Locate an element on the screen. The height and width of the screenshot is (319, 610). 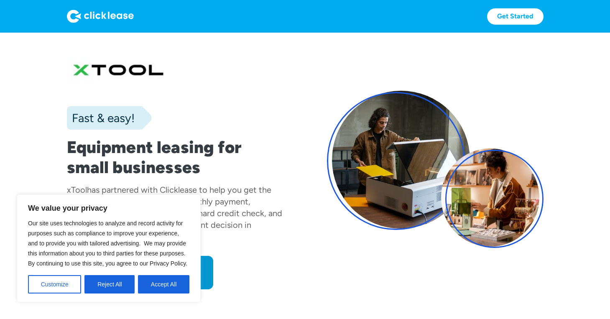
button: Customize is located at coordinates (54, 284).